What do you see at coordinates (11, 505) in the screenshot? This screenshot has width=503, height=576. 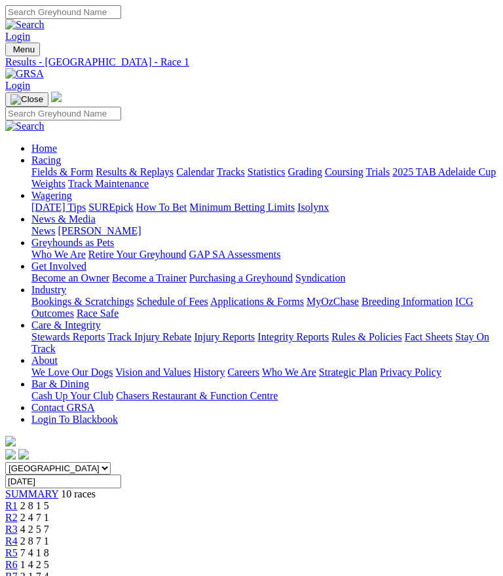 I see `a: R1` at bounding box center [11, 505].